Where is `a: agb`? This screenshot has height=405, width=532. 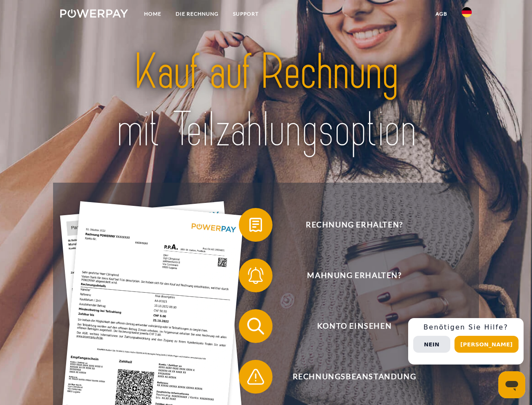
a: agb is located at coordinates (441, 14).